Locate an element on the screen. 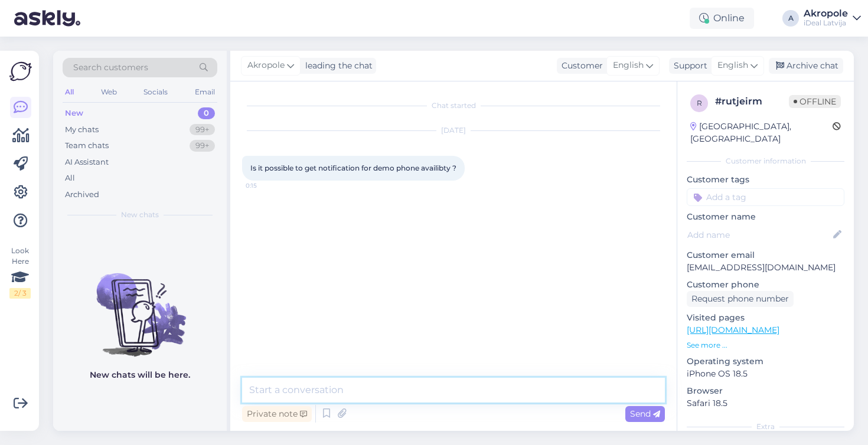 The width and height of the screenshot is (868, 445). div: New is located at coordinates (74, 114).